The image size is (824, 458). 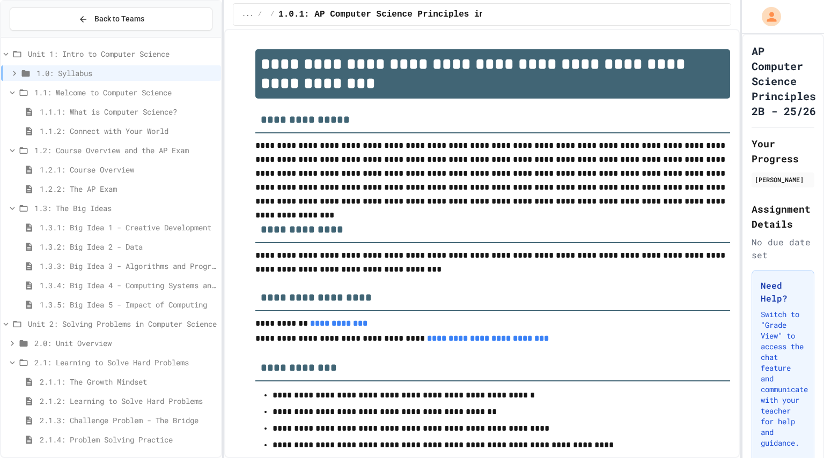 What do you see at coordinates (782, 249) in the screenshot?
I see `div: No due date set` at bounding box center [782, 249].